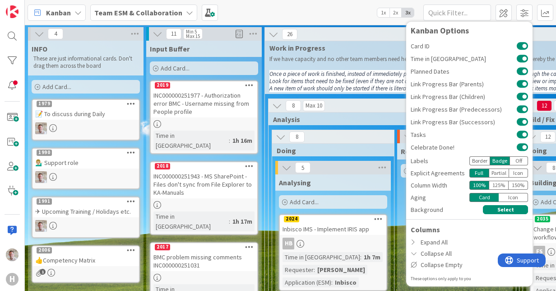 Image resolution: width=556 pixels, height=291 pixels. I want to click on div: FS, so click(540, 252).